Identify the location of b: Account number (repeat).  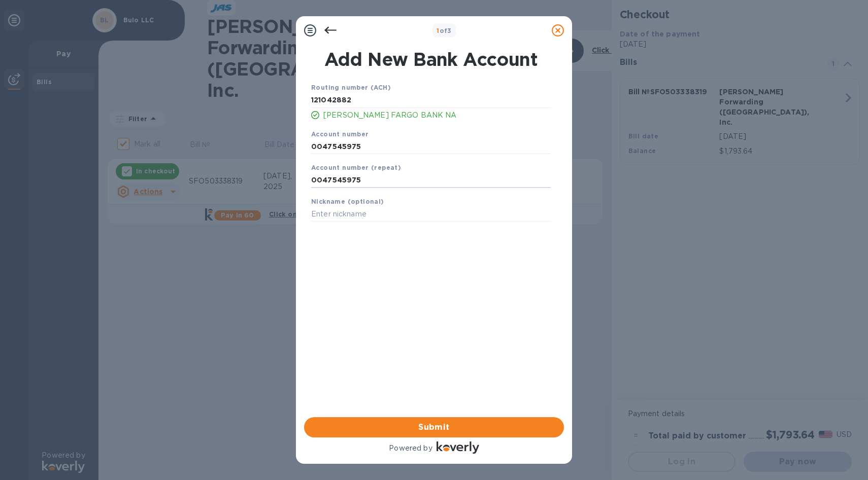
(356, 167).